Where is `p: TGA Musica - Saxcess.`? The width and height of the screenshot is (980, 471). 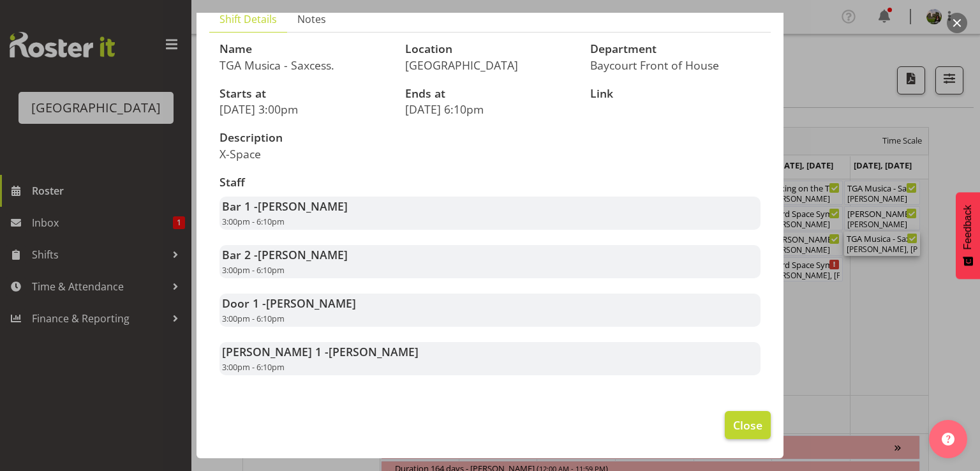
p: TGA Musica - Saxcess. is located at coordinates (305, 65).